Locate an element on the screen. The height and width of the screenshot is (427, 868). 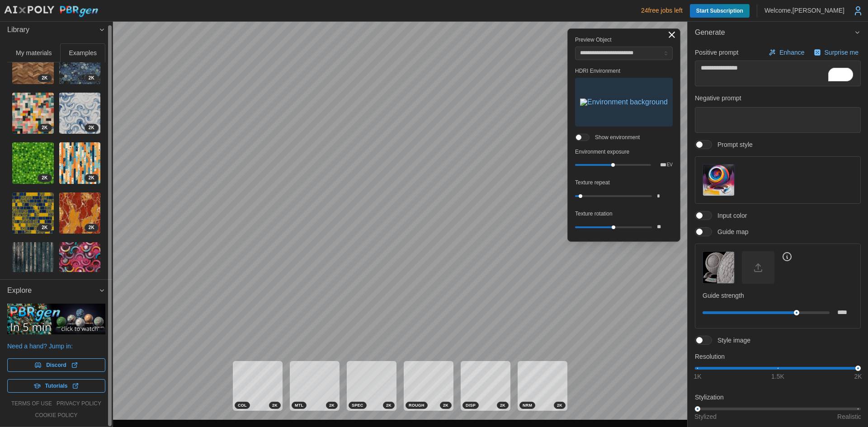
p: Negative prompt is located at coordinates (778, 98).